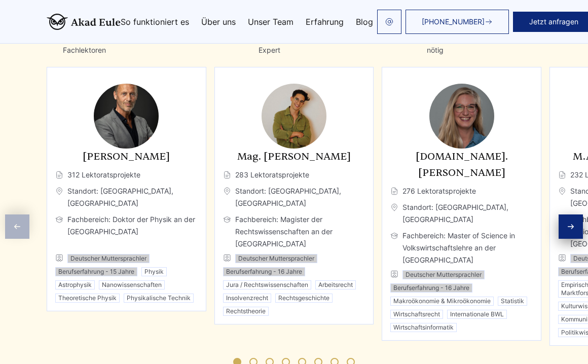 Image resolution: width=588 pixels, height=364 pixels. What do you see at coordinates (294, 196) in the screenshot?
I see `div: 2 / 11` at bounding box center [294, 196].